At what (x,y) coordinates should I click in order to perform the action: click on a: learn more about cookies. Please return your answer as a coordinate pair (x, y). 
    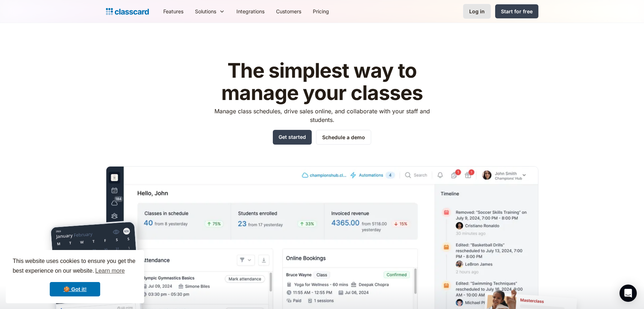
    Looking at the image, I should click on (110, 271).